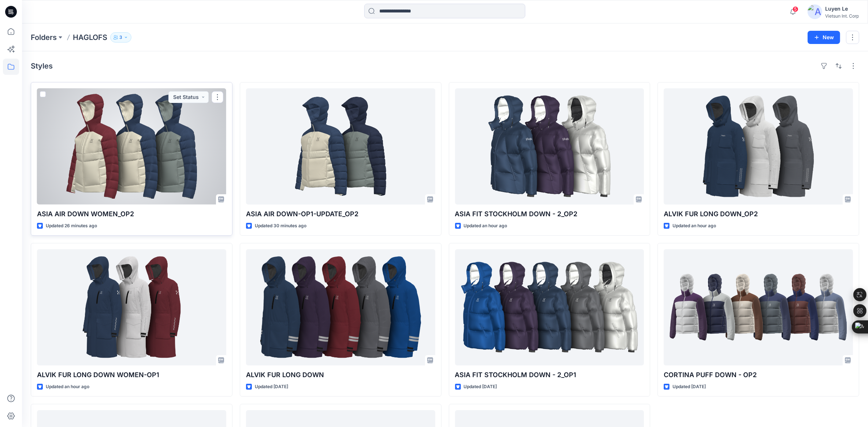 Image resolution: width=868 pixels, height=427 pixels. What do you see at coordinates (90, 38) in the screenshot?
I see `p: HAGLOFS` at bounding box center [90, 38].